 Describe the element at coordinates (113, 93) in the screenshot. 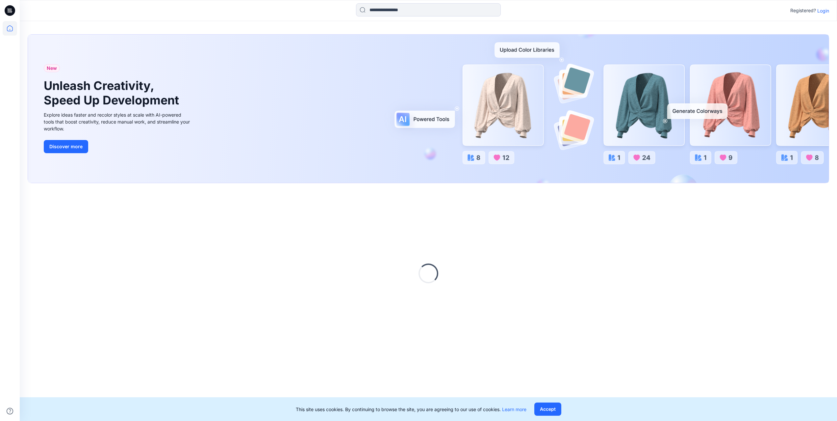

I see `h1: Unleash Creativity, Speed Up Development` at that location.